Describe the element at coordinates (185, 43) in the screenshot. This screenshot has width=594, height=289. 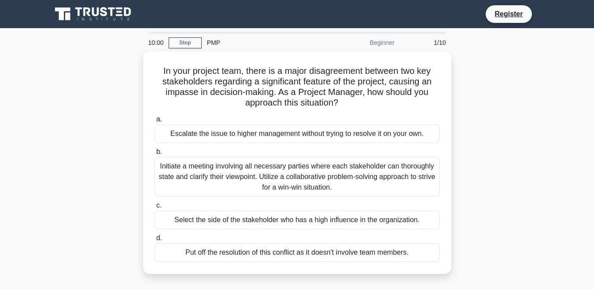
I see `a: Stop` at that location.